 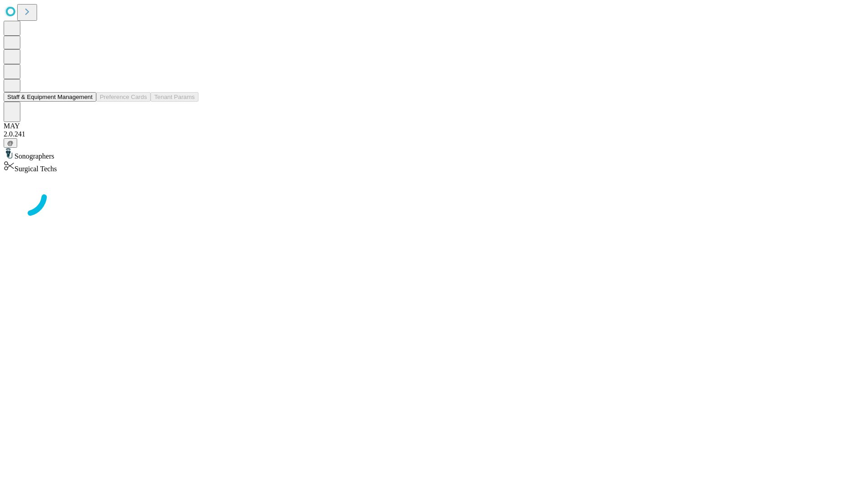 What do you see at coordinates (434, 134) in the screenshot?
I see `div: 2.0.241` at bounding box center [434, 134].